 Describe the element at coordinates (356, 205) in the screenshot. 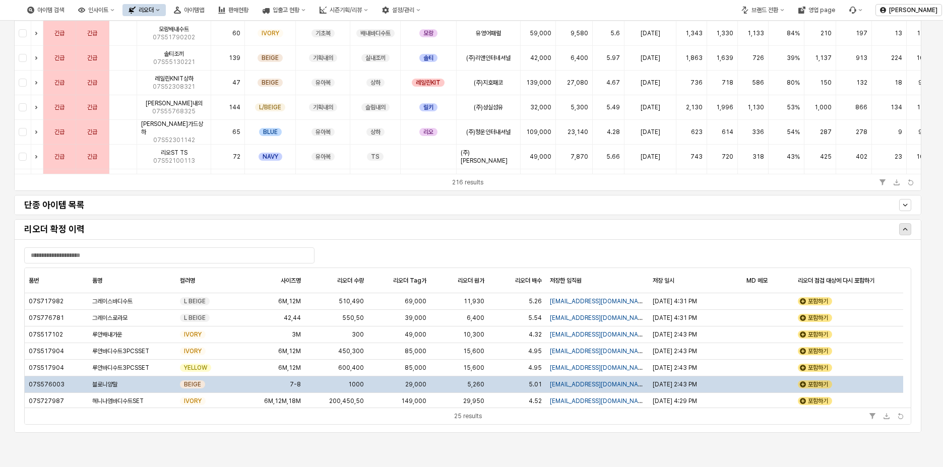

I see `h4: 단종 아이템 목록` at that location.